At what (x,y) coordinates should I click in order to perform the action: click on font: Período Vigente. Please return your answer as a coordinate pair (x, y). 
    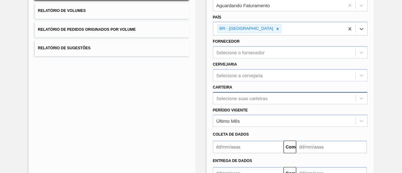
    Looking at the image, I should click on (230, 110).